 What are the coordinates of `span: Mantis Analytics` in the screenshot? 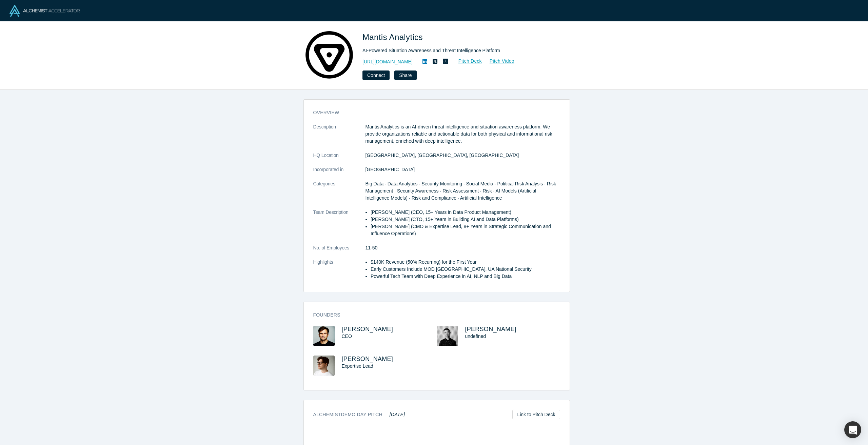 It's located at (394, 37).